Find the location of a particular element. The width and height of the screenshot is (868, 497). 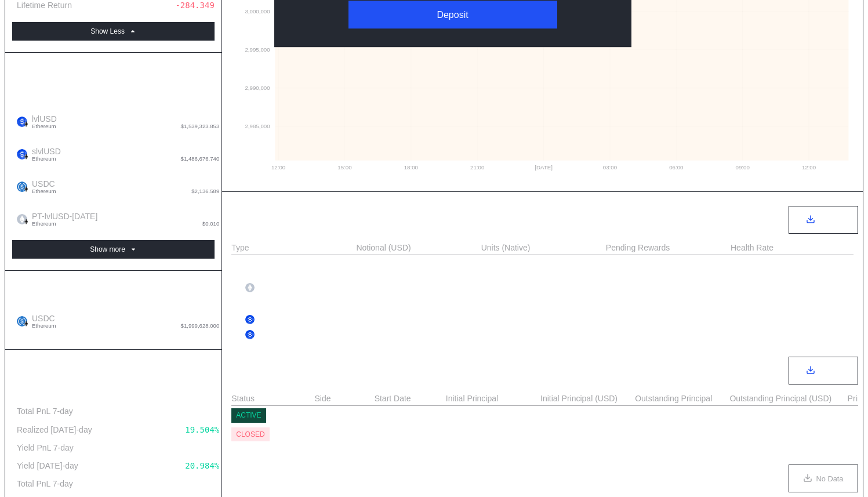

div: Pendle PT lvlUSD 29052025 MAINNET is located at coordinates (293, 268).